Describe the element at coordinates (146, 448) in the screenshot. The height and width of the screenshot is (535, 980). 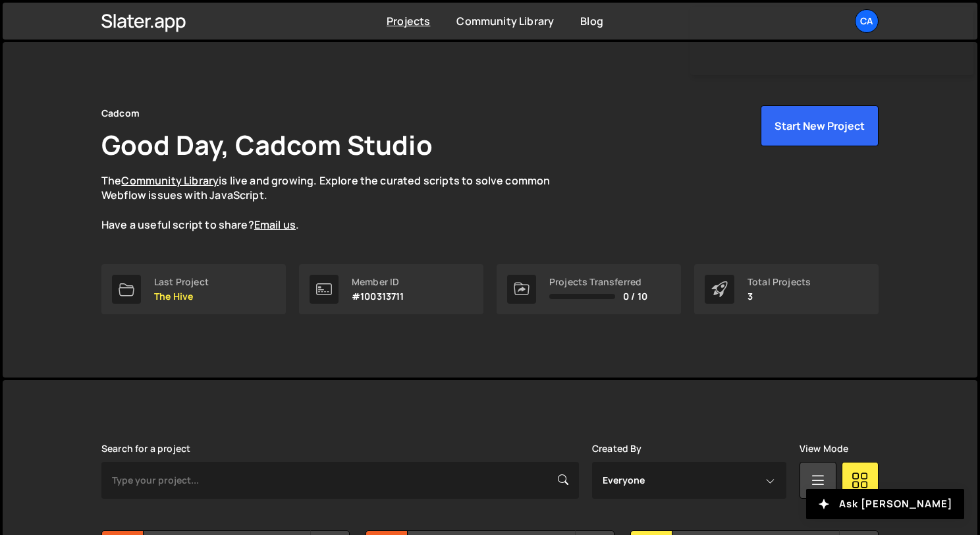
I see `label: Search for a project` at that location.